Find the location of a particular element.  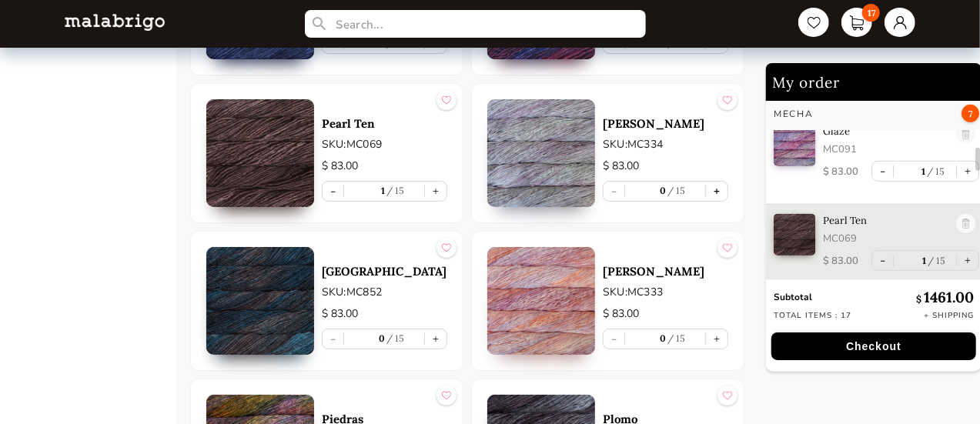

button: Checkout is located at coordinates (873, 346).